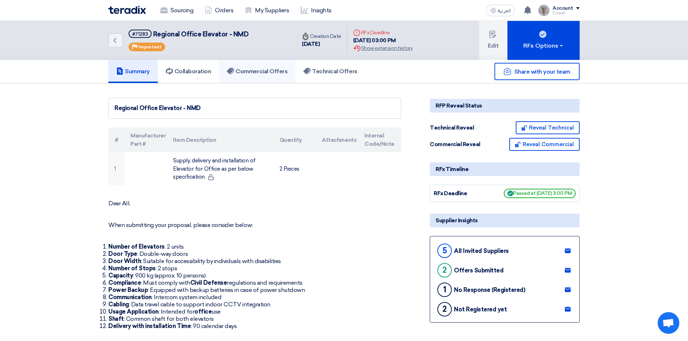 This screenshot has height=341, width=688. I want to click on a: Orders, so click(219, 10).